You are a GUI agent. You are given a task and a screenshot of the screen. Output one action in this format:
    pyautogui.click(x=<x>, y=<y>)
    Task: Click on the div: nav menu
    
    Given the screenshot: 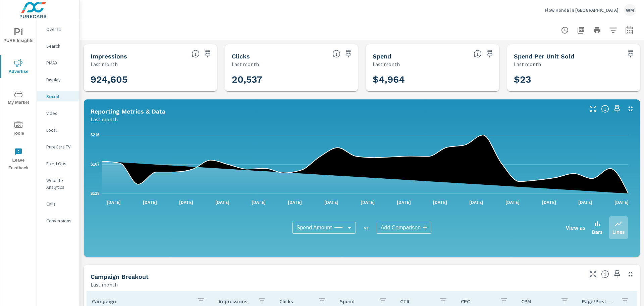 What is the action you would take?
    pyautogui.click(x=18, y=97)
    